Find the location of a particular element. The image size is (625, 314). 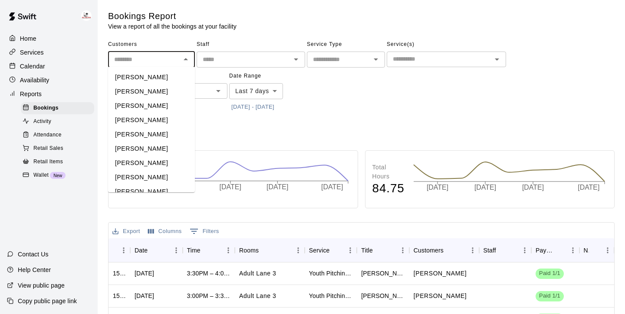

p: Help Center is located at coordinates (34, 270).